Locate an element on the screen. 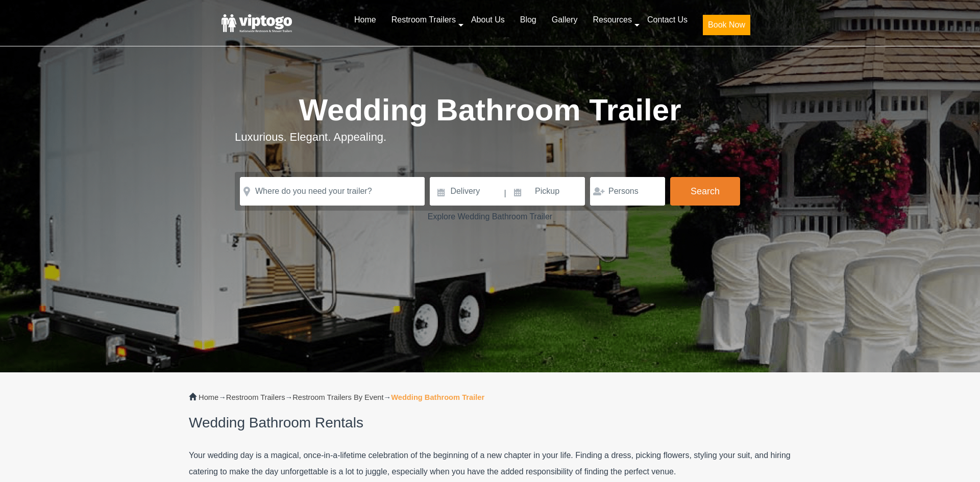  input: Persons is located at coordinates (627, 191).